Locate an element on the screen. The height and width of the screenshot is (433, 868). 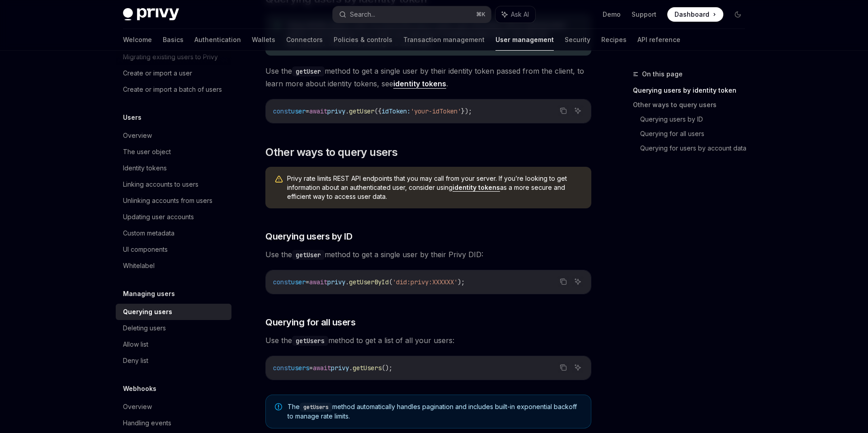
a: Policies & controls is located at coordinates (363, 40).